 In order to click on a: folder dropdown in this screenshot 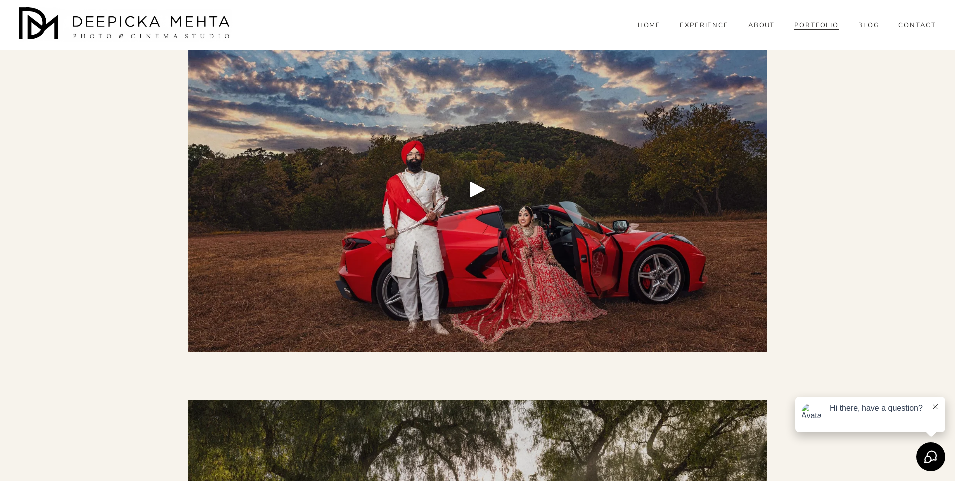, I will do `click(868, 26)`.